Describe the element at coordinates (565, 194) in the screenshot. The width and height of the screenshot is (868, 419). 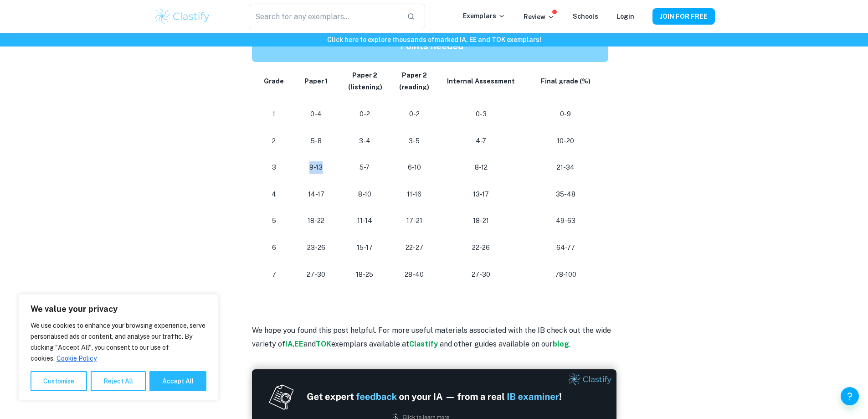
I see `p: 35-48` at that location.